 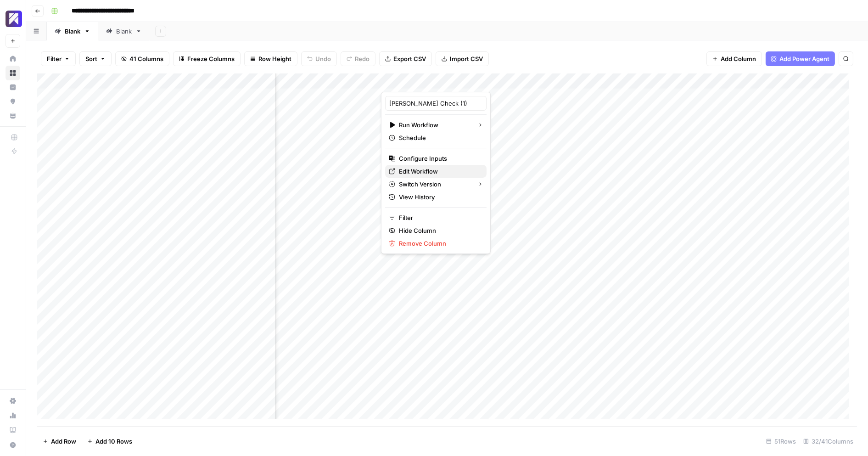 What do you see at coordinates (829, 442) in the screenshot?
I see `div: 32/41 Columns` at bounding box center [829, 442].